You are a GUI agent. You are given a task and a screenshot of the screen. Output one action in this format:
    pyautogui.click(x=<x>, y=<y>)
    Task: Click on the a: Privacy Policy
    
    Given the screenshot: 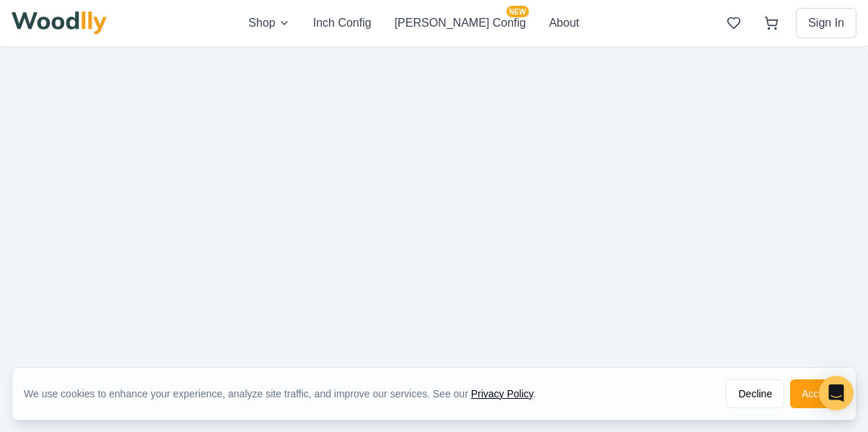 What is the action you would take?
    pyautogui.click(x=502, y=393)
    